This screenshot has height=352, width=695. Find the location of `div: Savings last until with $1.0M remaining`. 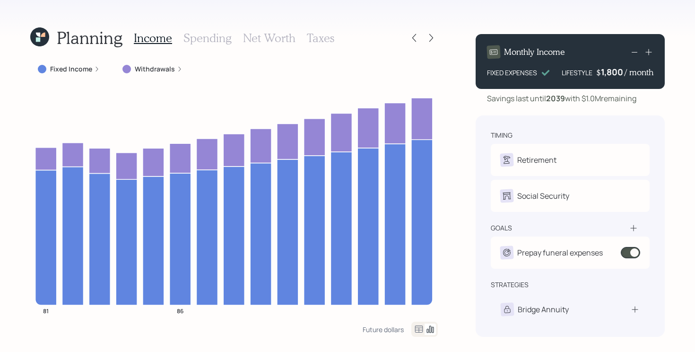

div: Savings last until with $1.0M remaining is located at coordinates (562, 98).